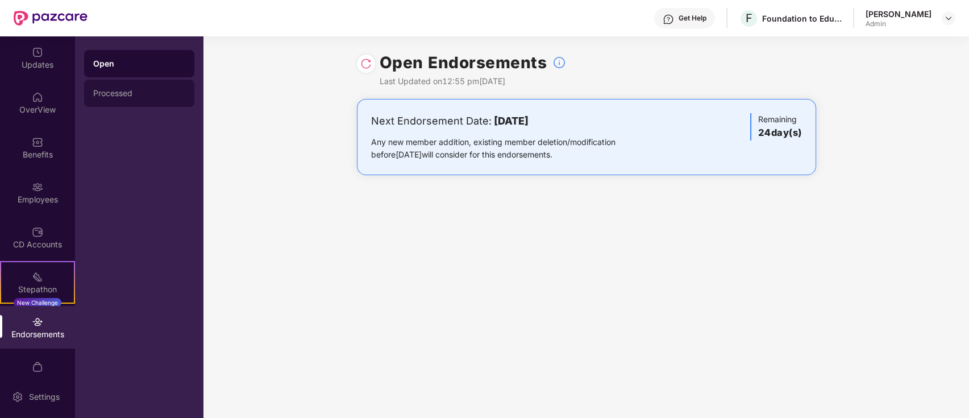 Image resolution: width=969 pixels, height=418 pixels. I want to click on div: Stepathon, so click(38, 289).